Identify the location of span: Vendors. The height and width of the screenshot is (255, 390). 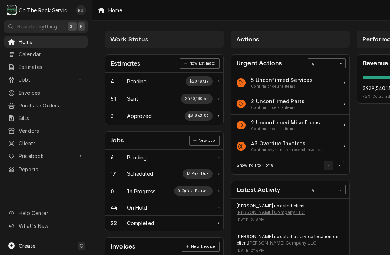
(51, 131).